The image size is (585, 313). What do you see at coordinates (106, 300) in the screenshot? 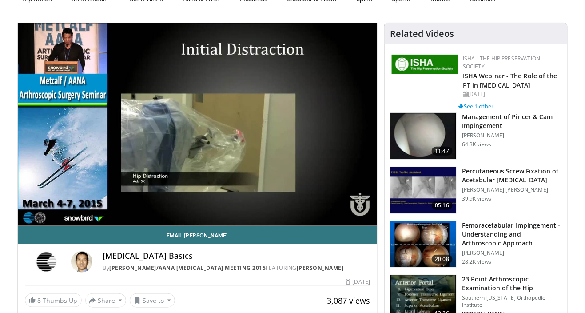
I see `button: Share` at bounding box center [106, 300].